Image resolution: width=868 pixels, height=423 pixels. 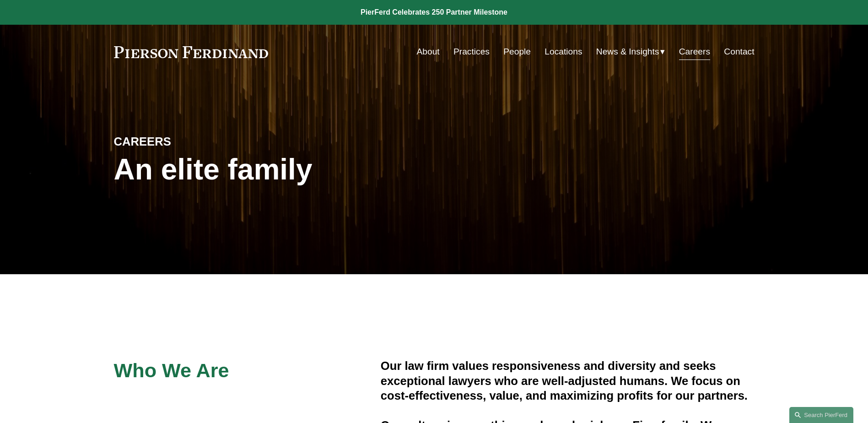 What do you see at coordinates (428, 52) in the screenshot?
I see `a: About` at bounding box center [428, 52].